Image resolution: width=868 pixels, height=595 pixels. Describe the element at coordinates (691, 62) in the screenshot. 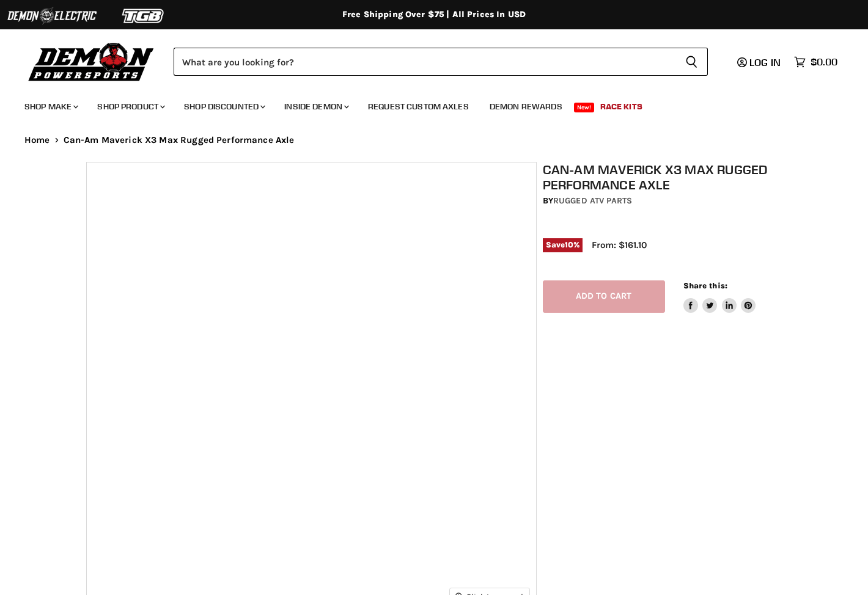

I see `button: Search` at that location.